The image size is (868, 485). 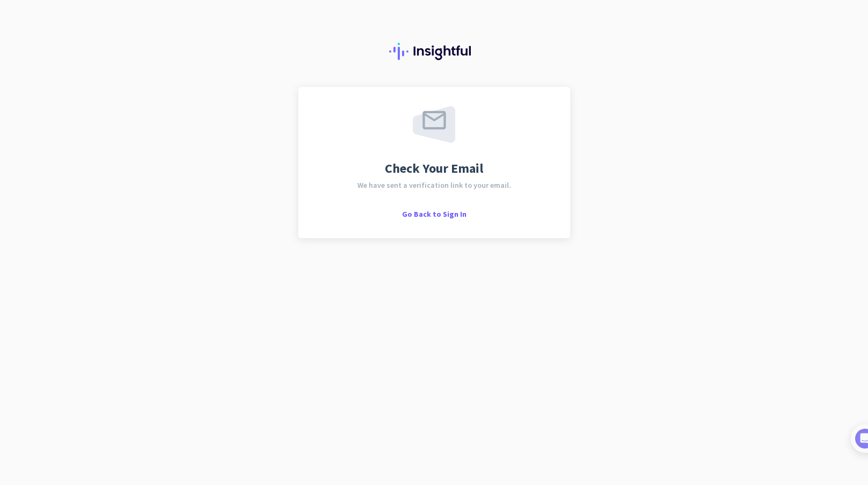 What do you see at coordinates (434, 215) in the screenshot?
I see `span: Go Back to Sign In` at bounding box center [434, 215].